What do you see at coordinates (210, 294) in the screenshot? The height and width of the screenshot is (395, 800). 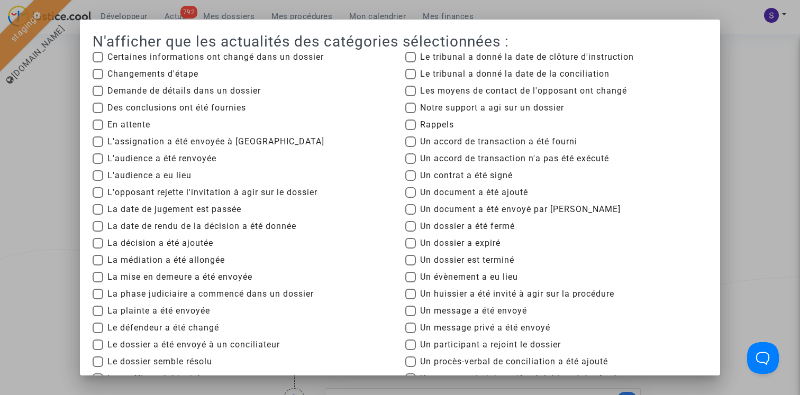 I see `span: La phase judiciaire a commencé dans un dossier` at bounding box center [210, 294].